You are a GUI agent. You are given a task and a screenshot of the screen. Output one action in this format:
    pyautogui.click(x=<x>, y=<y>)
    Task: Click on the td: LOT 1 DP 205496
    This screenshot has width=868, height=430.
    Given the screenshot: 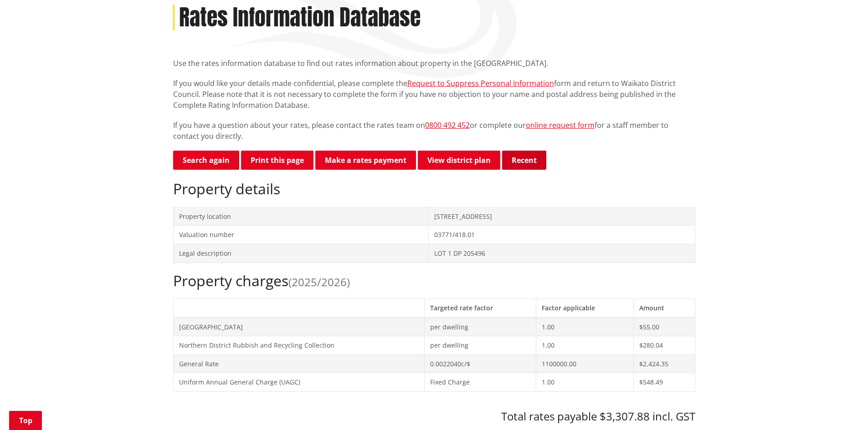 What is the action you would take?
    pyautogui.click(x=562, y=253)
    